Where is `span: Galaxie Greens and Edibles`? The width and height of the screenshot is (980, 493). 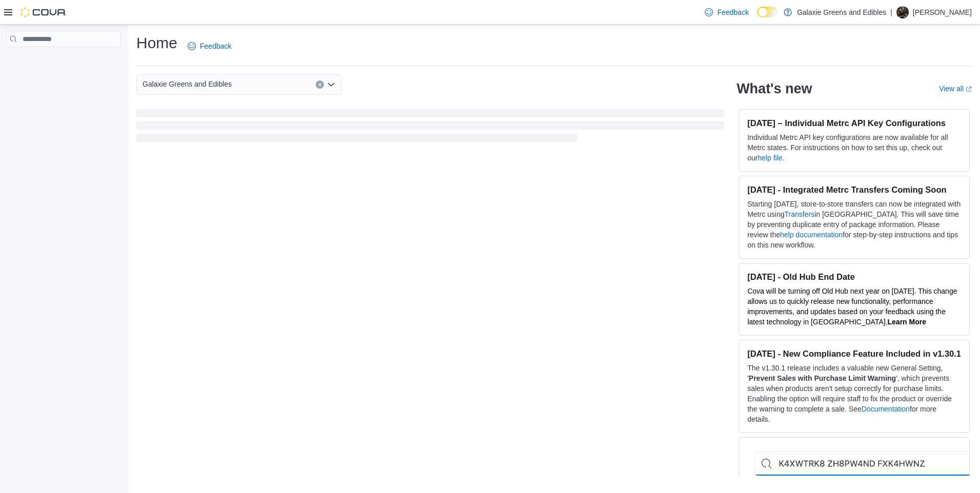 span: Galaxie Greens and Edibles is located at coordinates (187, 84).